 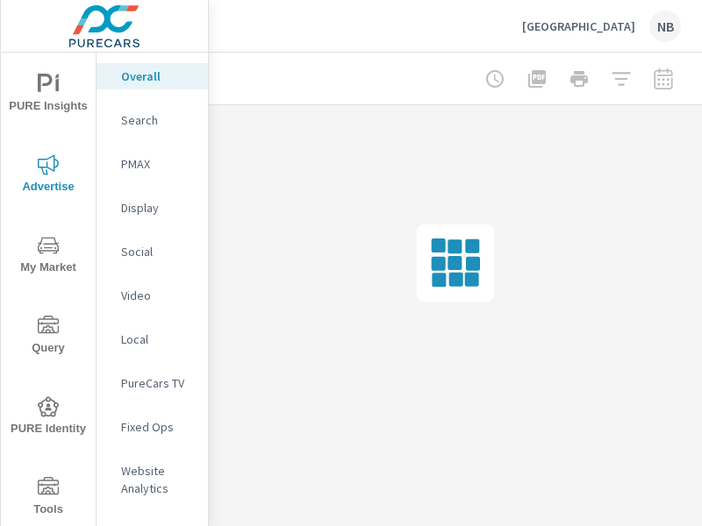 What do you see at coordinates (157, 164) in the screenshot?
I see `p: PMAX` at bounding box center [157, 164].